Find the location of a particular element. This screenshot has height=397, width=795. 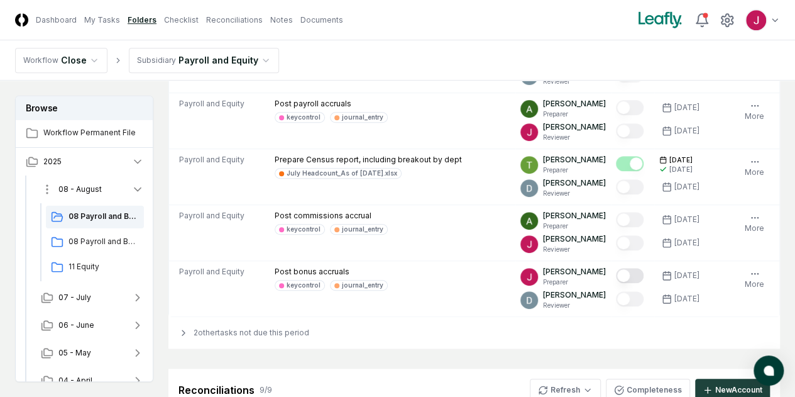

div: Workflow is located at coordinates (41, 60).